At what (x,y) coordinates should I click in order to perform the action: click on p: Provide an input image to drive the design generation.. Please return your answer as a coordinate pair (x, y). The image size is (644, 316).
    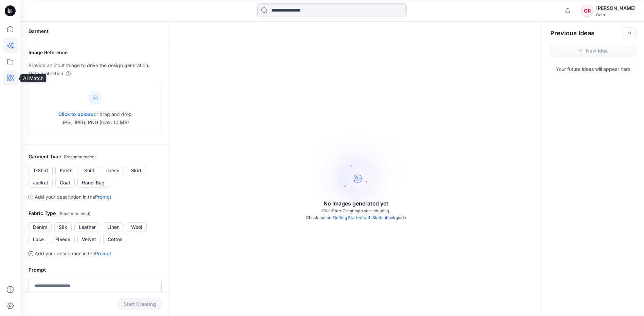
    Looking at the image, I should click on (95, 65).